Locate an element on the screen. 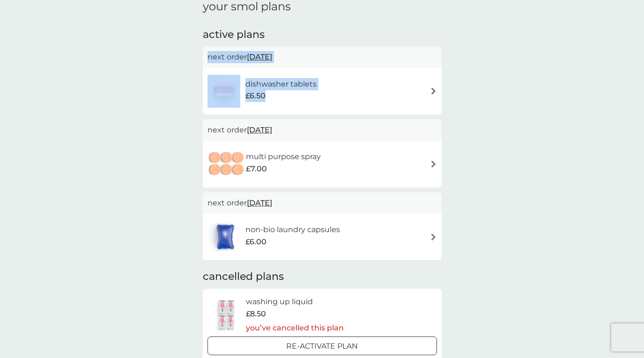  h2: active plans is located at coordinates (322, 35).